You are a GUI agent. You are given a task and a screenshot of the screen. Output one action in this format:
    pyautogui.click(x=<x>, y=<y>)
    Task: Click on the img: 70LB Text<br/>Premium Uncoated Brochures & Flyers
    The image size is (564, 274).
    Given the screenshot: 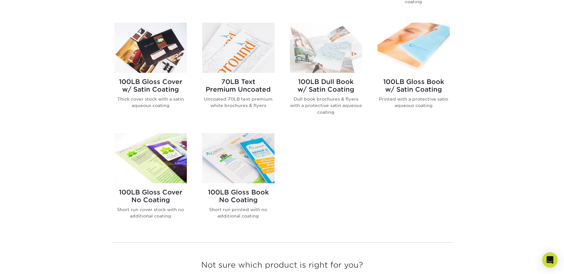 What is the action you would take?
    pyautogui.click(x=238, y=48)
    